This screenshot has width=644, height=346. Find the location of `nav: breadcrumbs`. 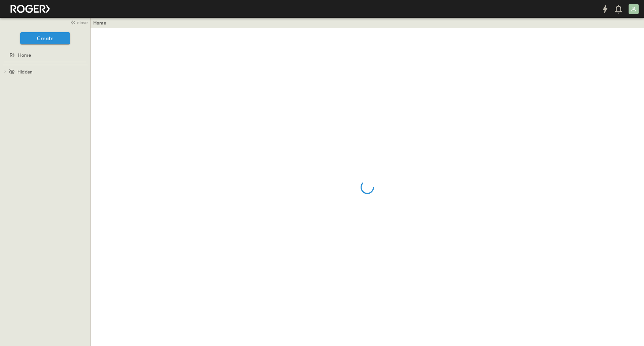

nav: breadcrumbs is located at coordinates (102, 23).